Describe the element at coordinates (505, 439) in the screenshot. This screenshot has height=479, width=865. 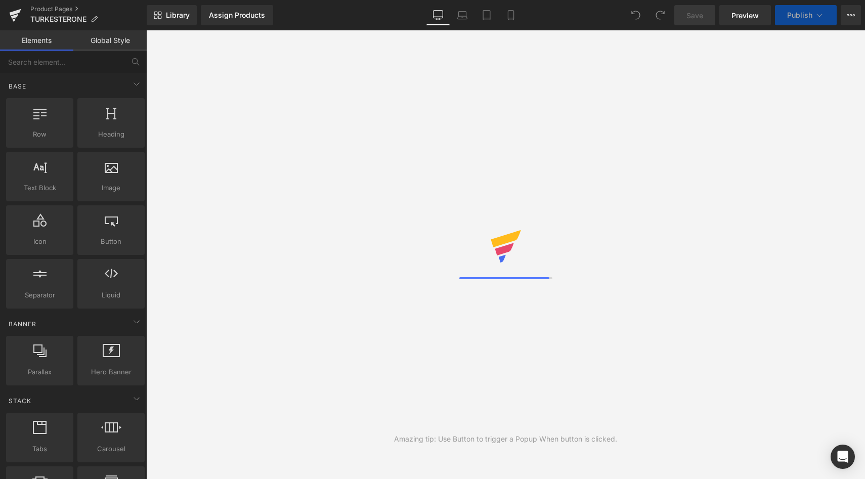
I see `div: Amazing tip: Use Button to trigger a Popup When button is clicked.` at that location.